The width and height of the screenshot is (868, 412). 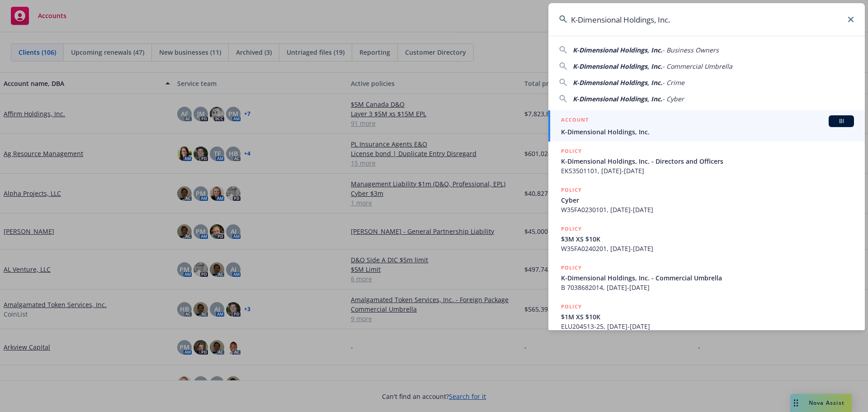 I want to click on span: - Commercial Umbrella, so click(x=697, y=66).